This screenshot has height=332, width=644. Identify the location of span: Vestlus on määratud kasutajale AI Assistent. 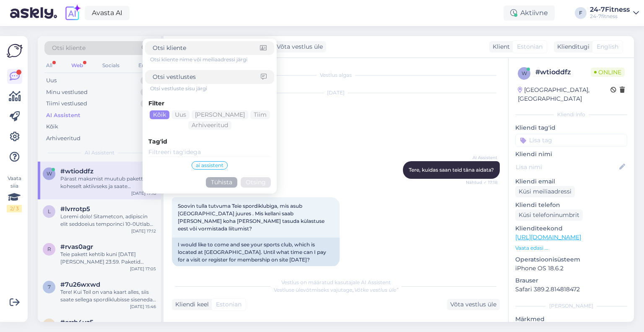
(336, 282).